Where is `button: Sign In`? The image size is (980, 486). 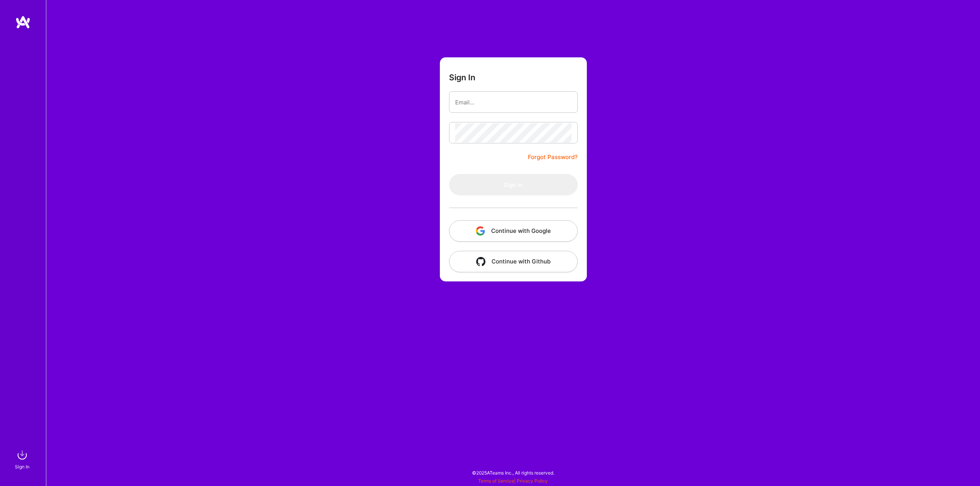 button: Sign In is located at coordinates (513, 185).